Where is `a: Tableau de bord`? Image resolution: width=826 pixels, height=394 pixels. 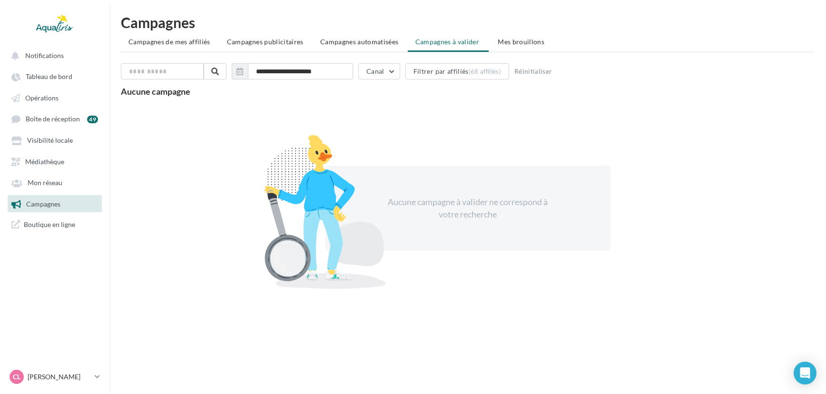 a: Tableau de bord is located at coordinates (55, 76).